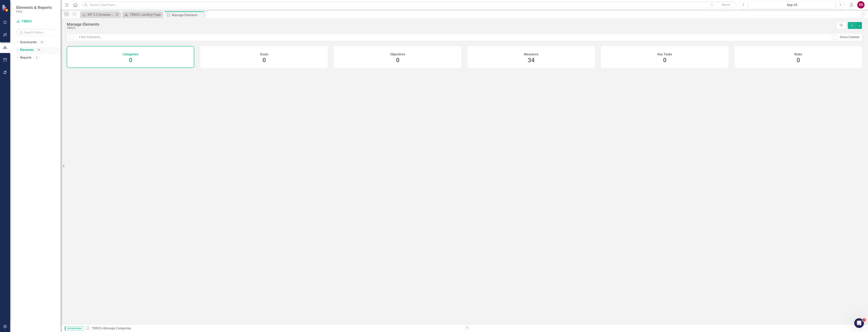 The height and width of the screenshot is (332, 868). What do you see at coordinates (397, 55) in the screenshot?
I see `h4: Objectives` at bounding box center [397, 55].